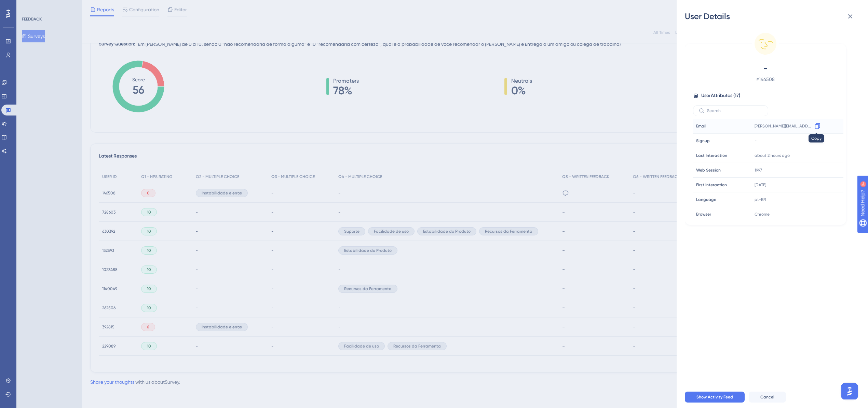  Describe the element at coordinates (758, 170) in the screenshot. I see `span: 1997` at that location.